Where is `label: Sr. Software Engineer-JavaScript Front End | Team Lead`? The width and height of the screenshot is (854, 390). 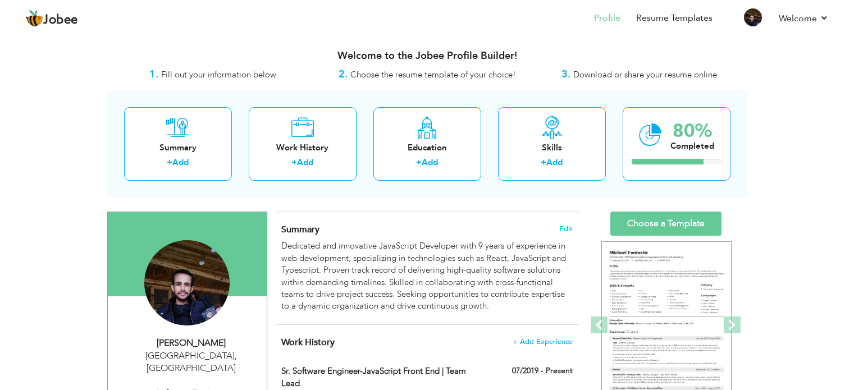
label: Sr. Software Engineer-JavaScript Front End | Team Lead is located at coordinates (375, 377).